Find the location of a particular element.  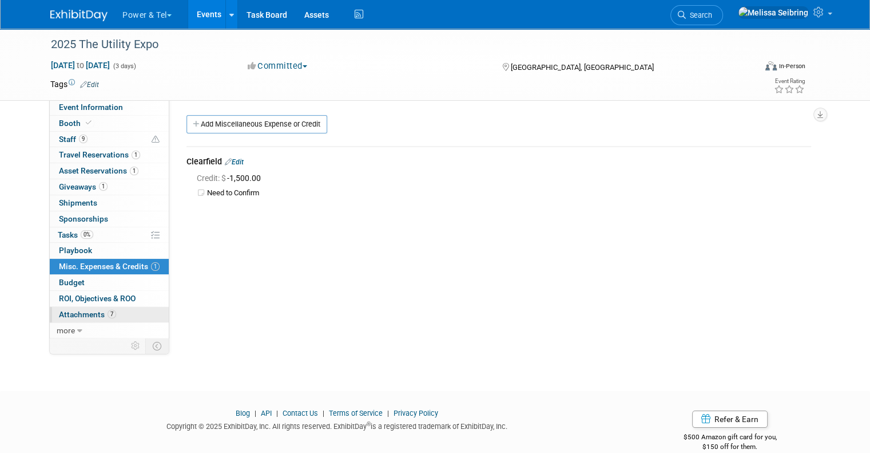

a: Sponsorships is located at coordinates (109, 219).